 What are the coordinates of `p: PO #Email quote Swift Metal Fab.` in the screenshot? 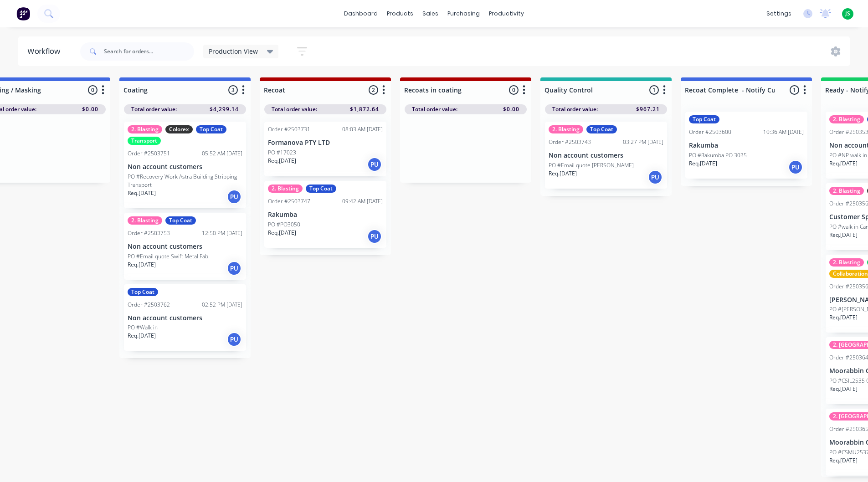 It's located at (169, 257).